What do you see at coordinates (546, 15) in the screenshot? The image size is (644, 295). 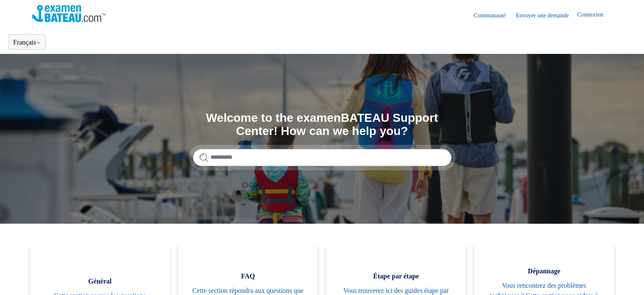 I see `a: Envoyer une demande` at bounding box center [546, 15].